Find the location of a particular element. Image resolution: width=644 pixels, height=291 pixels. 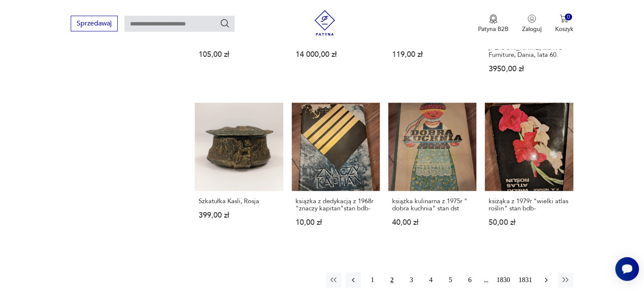

button: 3 is located at coordinates (411, 280).